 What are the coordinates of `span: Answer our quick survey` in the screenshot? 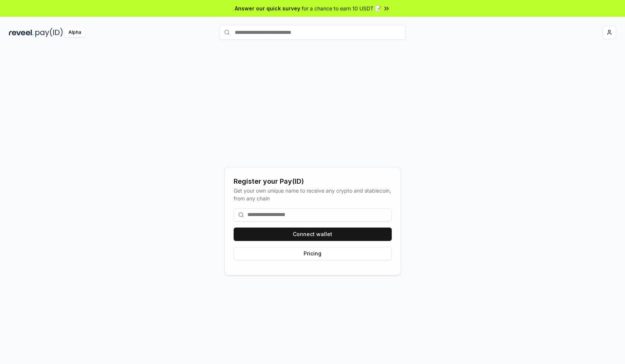 It's located at (267, 8).